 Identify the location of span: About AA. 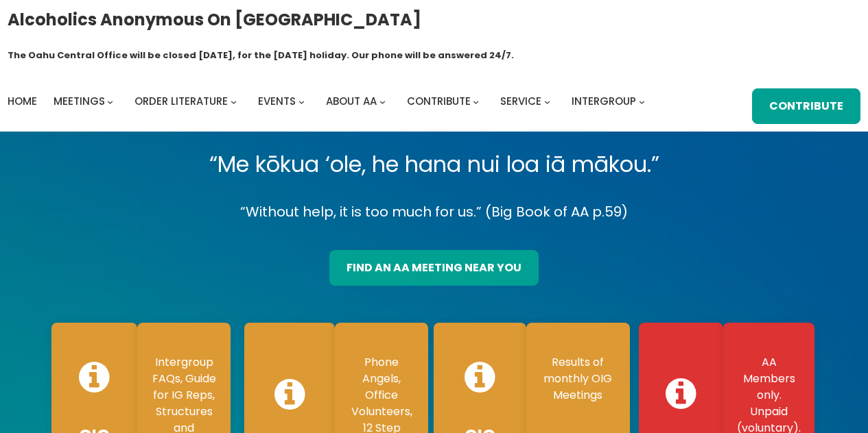
(351, 101).